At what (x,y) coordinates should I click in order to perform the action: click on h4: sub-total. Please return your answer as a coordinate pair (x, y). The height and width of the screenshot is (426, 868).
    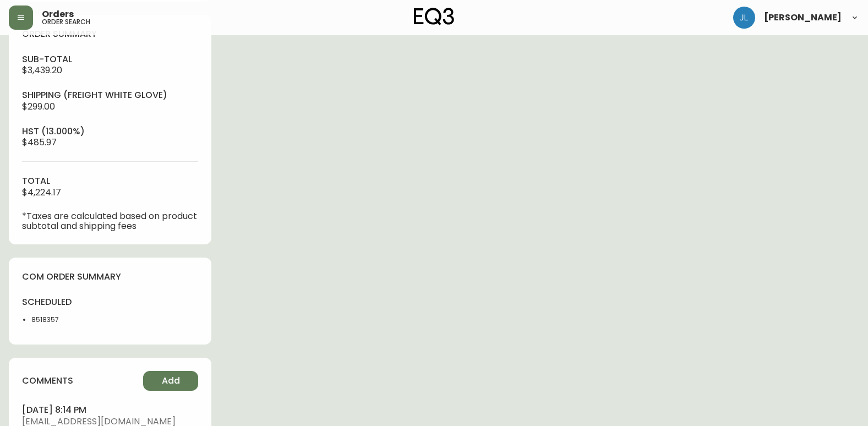
    Looking at the image, I should click on (110, 60).